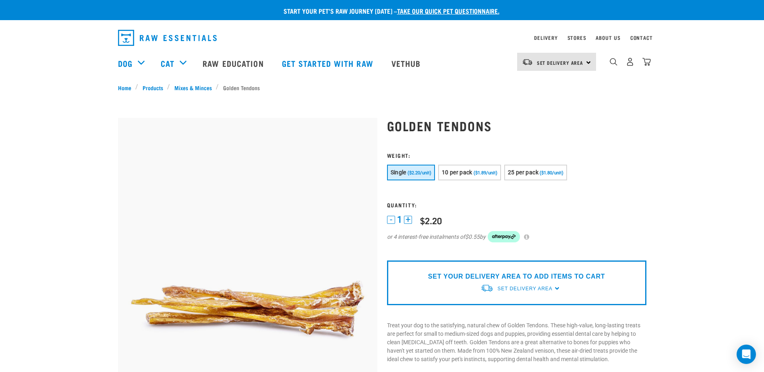  What do you see at coordinates (234, 63) in the screenshot?
I see `a: Raw Education` at bounding box center [234, 63].